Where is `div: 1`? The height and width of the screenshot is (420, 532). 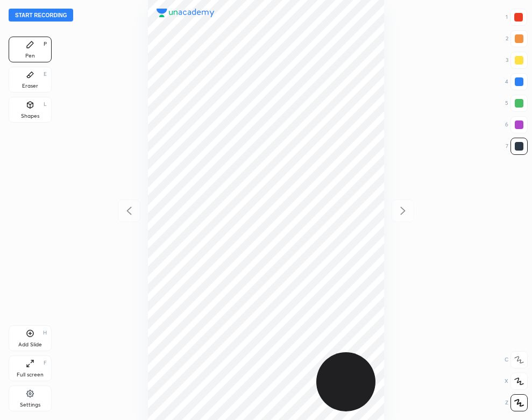 div: 1 is located at coordinates (516, 17).